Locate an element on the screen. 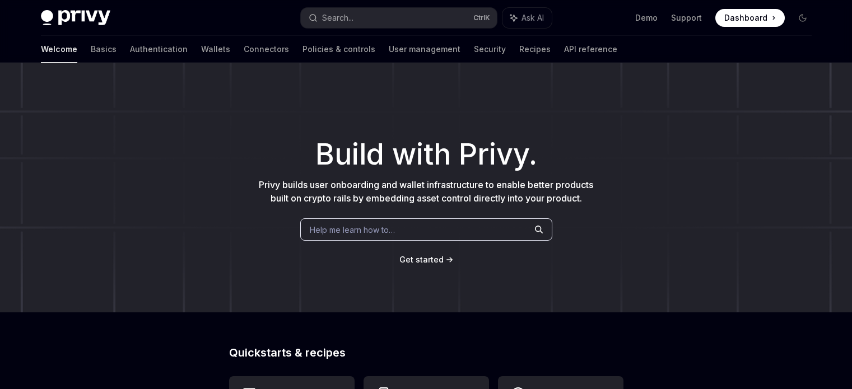 The image size is (852, 389). span: Help me learn how to… is located at coordinates (353, 230).